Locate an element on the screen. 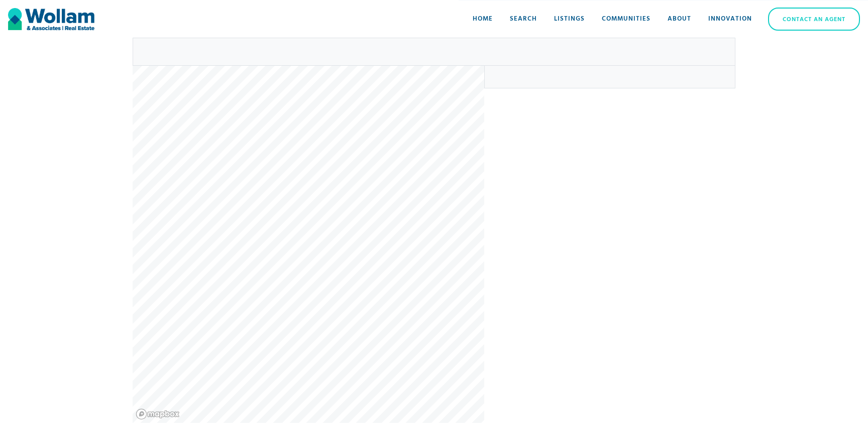 This screenshot has width=868, height=448. a: Mapbox logo is located at coordinates (157, 414).